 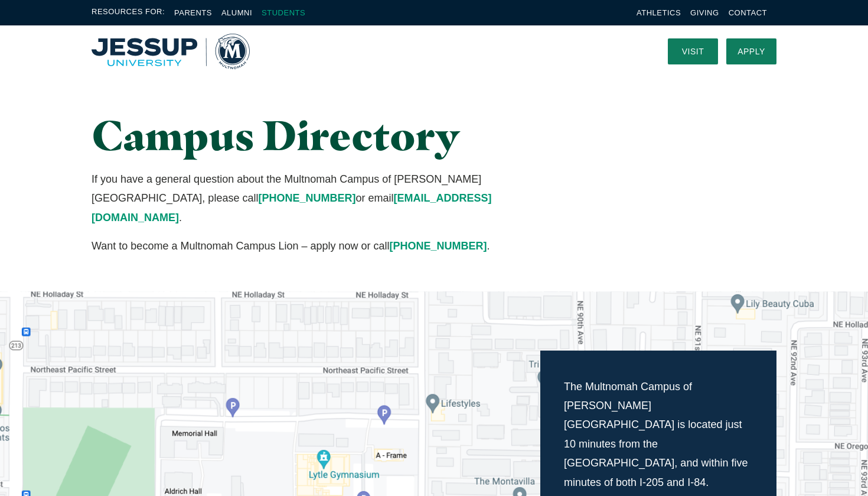 What do you see at coordinates (237, 12) in the screenshot?
I see `a: Alumni` at bounding box center [237, 12].